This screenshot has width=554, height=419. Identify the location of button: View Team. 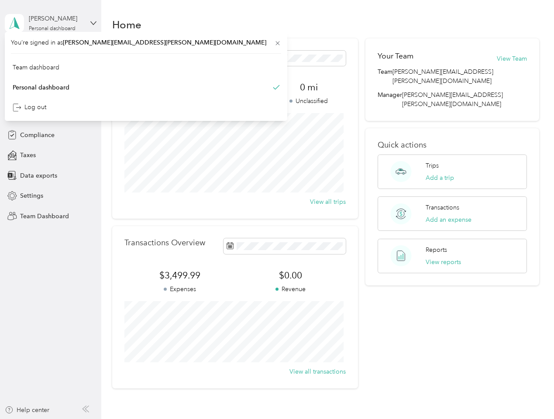
(512, 59).